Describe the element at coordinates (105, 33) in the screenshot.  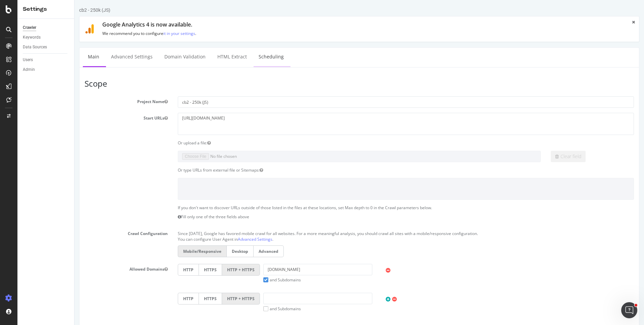
I see `a: it in your settings` at that location.